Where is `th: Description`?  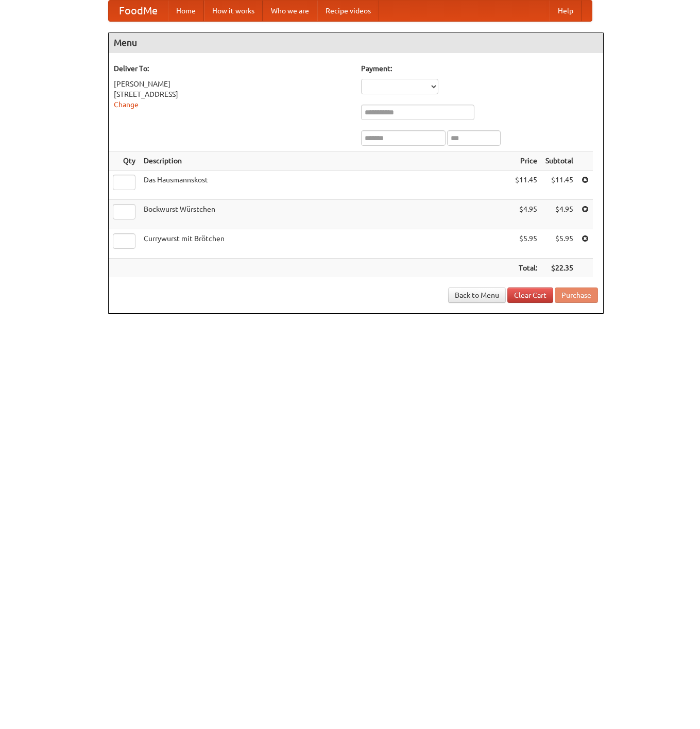
th: Description is located at coordinates (325, 161).